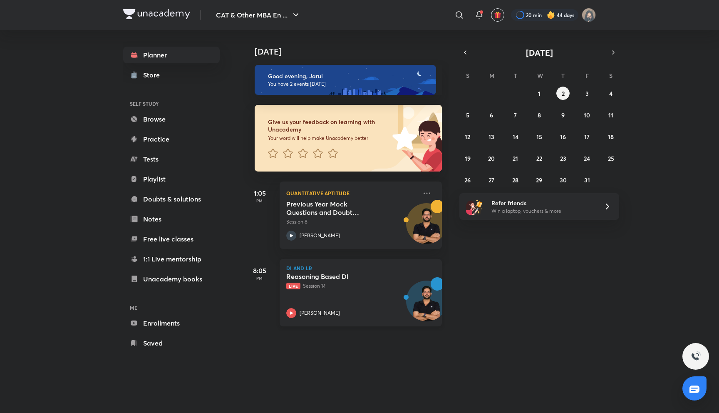 This screenshot has height=413, width=719. What do you see at coordinates (587, 75) in the screenshot?
I see `abbr: Friday` at bounding box center [587, 75].